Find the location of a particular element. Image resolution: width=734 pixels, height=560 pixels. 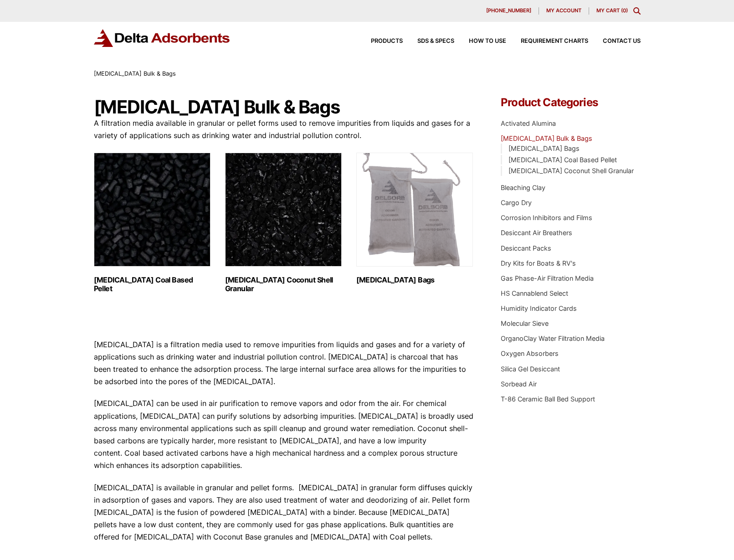

a: Visit product category Activated Carbon Coconut Shell Granular is located at coordinates (284, 223).